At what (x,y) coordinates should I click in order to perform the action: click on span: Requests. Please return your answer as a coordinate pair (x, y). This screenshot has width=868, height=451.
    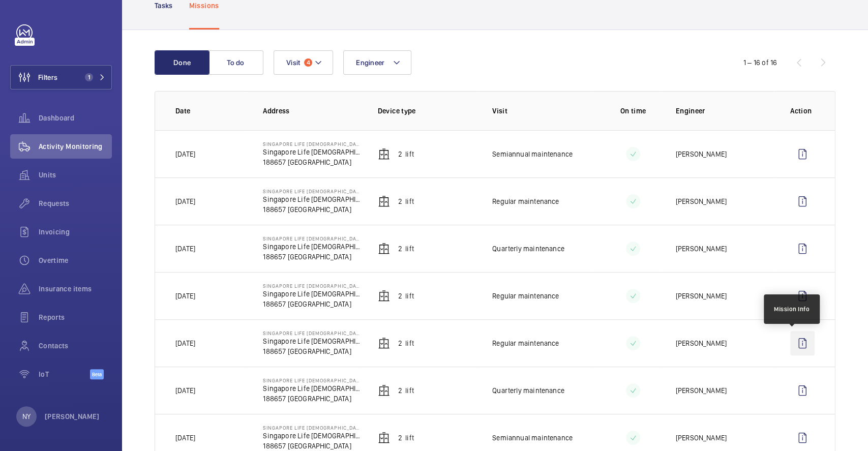
    Looking at the image, I should click on (75, 203).